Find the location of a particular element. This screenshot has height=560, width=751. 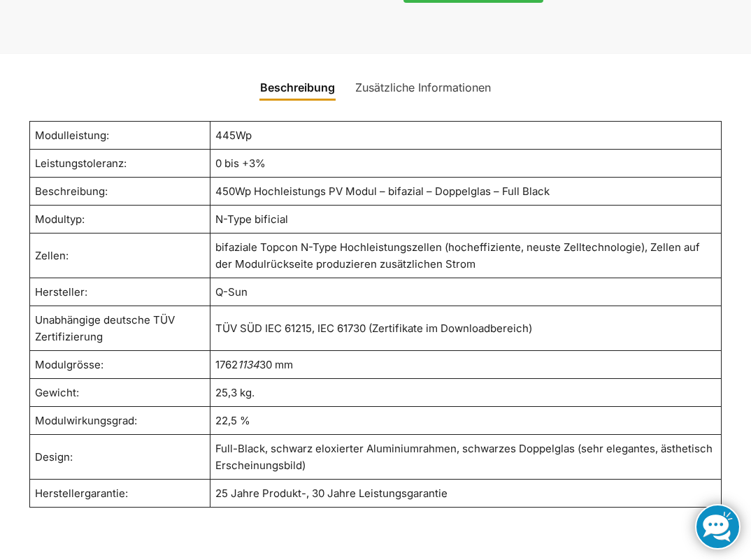

td: Gewicht: is located at coordinates (119, 393).